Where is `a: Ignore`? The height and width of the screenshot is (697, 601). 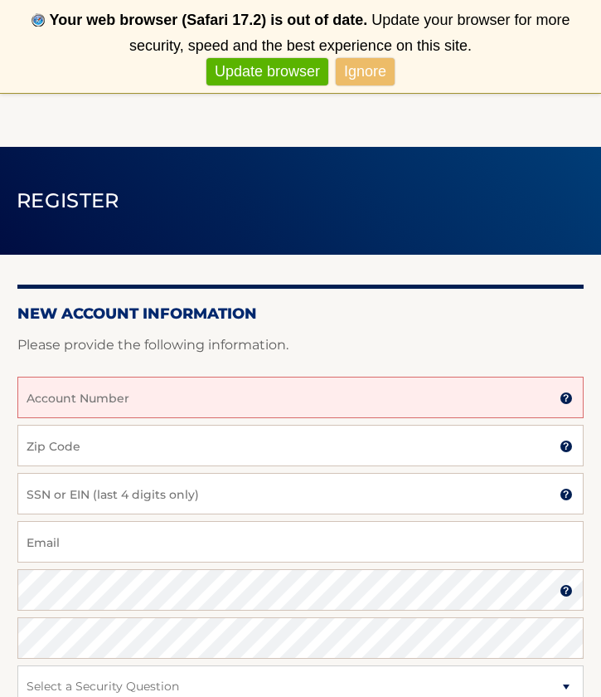 a: Ignore is located at coordinates (365, 71).